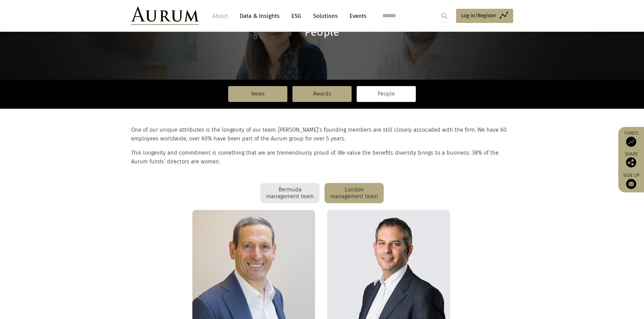 The width and height of the screenshot is (644, 319). I want to click on a: About, so click(220, 16).